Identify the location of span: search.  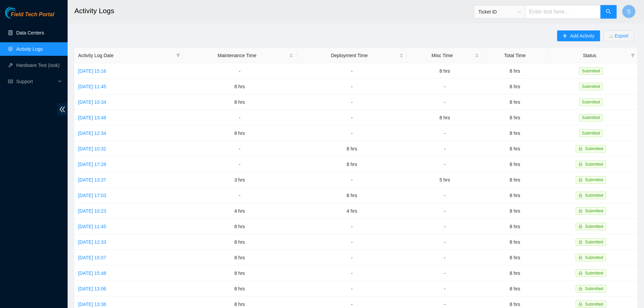
(609, 12).